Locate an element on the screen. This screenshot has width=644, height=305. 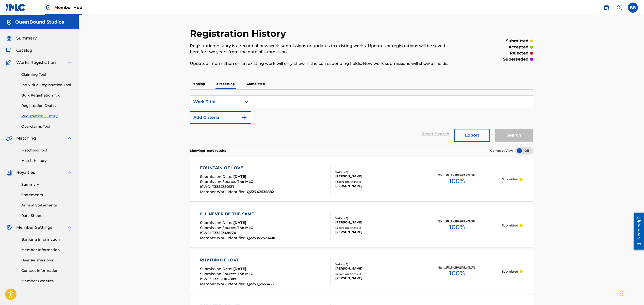
a: Claiming Tool is located at coordinates (47, 74).